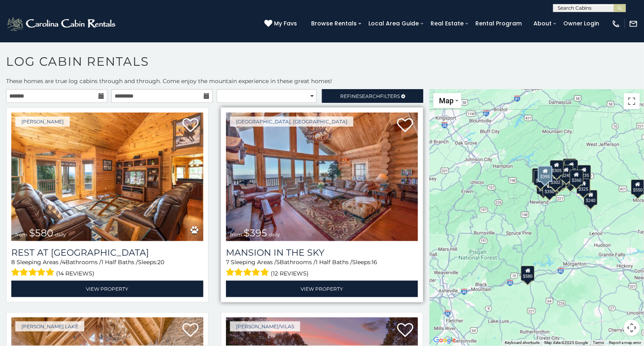 This screenshot has width=644, height=346. I want to click on a: Terms (opens in new tab), so click(599, 342).